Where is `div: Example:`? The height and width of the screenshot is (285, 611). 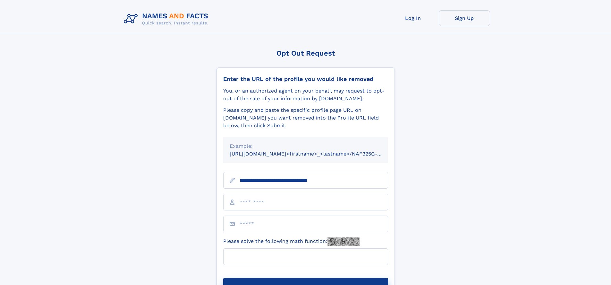 div: Example: is located at coordinates (306, 146).